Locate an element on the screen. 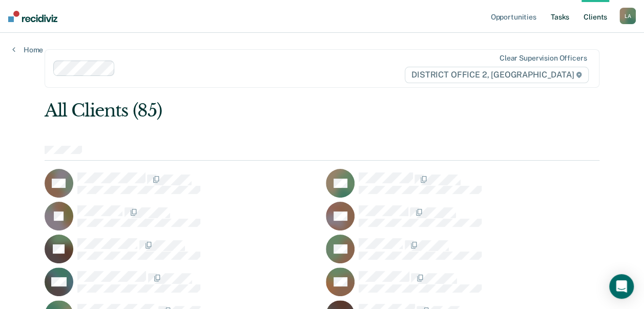 The width and height of the screenshot is (644, 309). button: LA is located at coordinates (628, 16).